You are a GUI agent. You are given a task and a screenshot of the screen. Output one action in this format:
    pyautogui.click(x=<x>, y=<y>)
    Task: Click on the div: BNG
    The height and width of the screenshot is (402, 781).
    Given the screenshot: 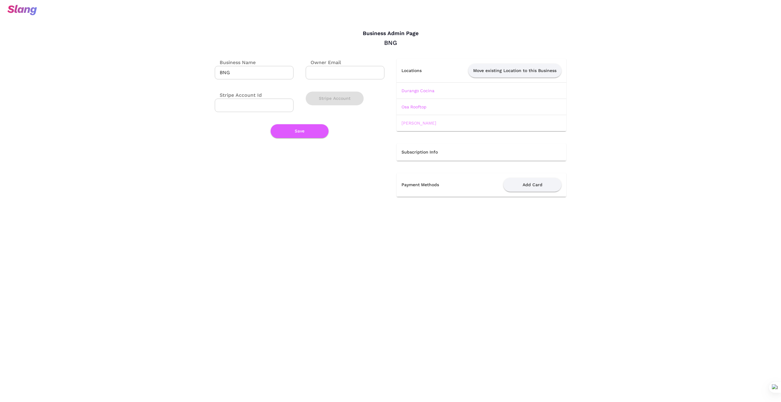 What is the action you would take?
    pyautogui.click(x=390, y=43)
    